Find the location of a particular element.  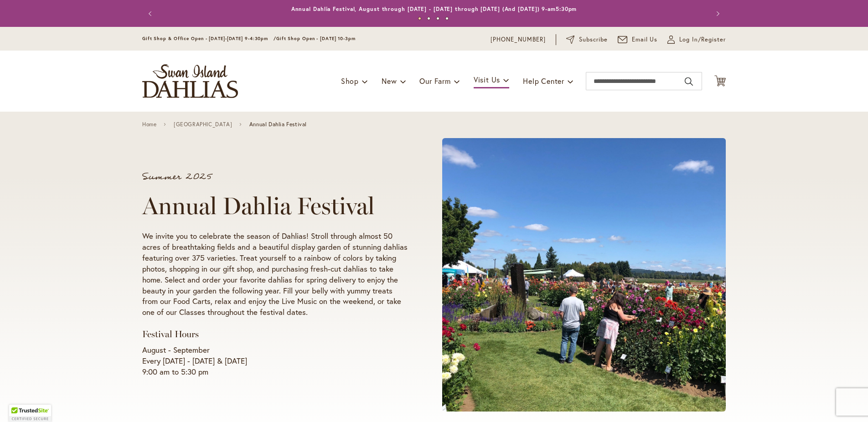

a: Subscribe is located at coordinates (587, 39).